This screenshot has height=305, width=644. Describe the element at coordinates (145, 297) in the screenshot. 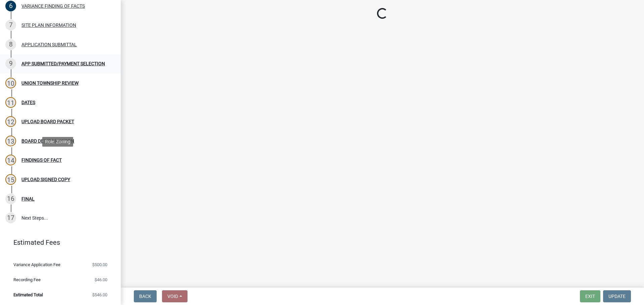

I see `span: Back` at that location.